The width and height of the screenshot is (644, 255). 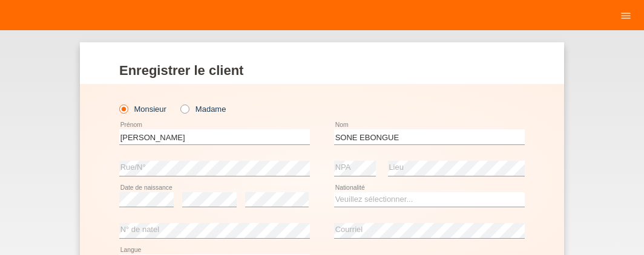 What do you see at coordinates (626, 16) in the screenshot?
I see `a: menu` at bounding box center [626, 16].